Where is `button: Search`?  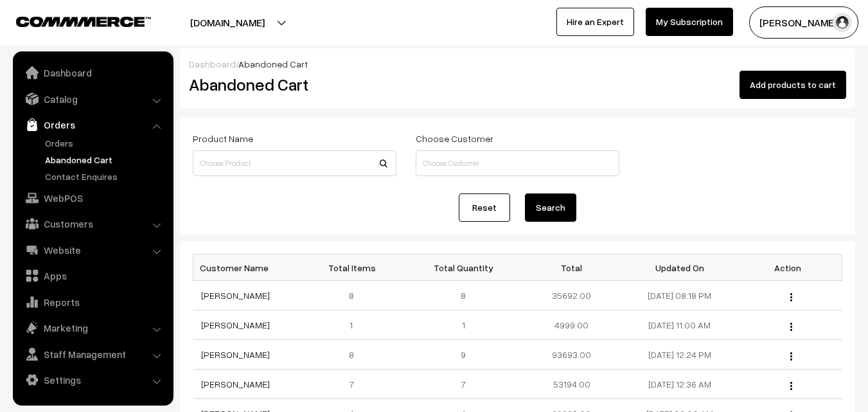
button: Search is located at coordinates (551, 208).